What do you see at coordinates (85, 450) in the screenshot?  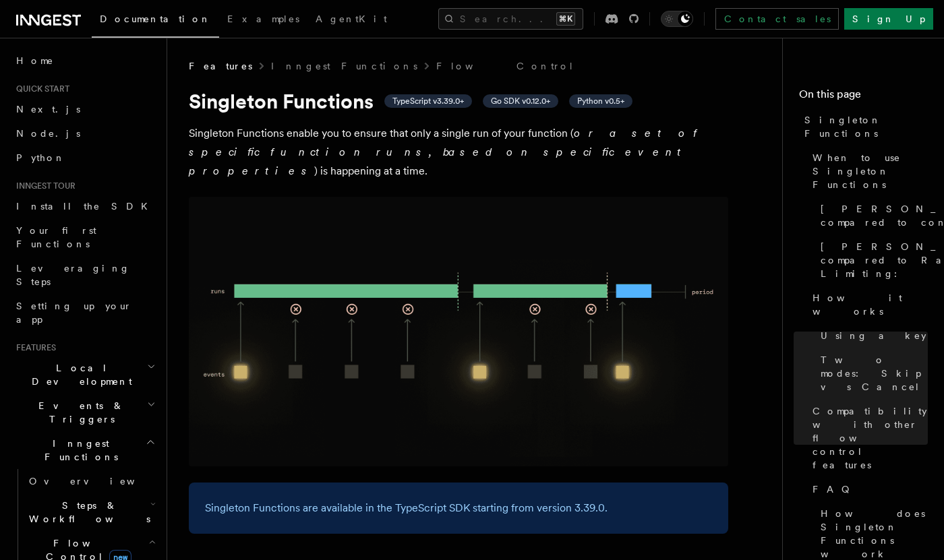 I see `button: Inngest Functions` at bounding box center [85, 450].